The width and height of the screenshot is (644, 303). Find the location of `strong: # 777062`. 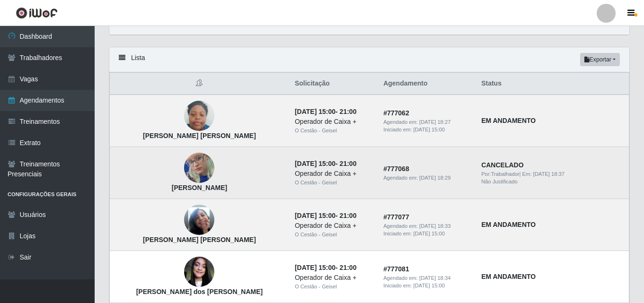

strong: # 777062 is located at coordinates (396, 113).